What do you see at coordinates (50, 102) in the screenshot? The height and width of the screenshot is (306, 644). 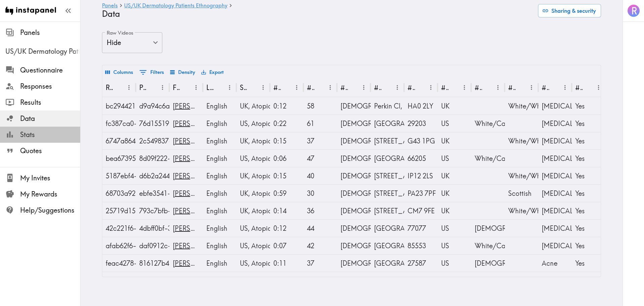 I see `span: Results` at bounding box center [50, 102].